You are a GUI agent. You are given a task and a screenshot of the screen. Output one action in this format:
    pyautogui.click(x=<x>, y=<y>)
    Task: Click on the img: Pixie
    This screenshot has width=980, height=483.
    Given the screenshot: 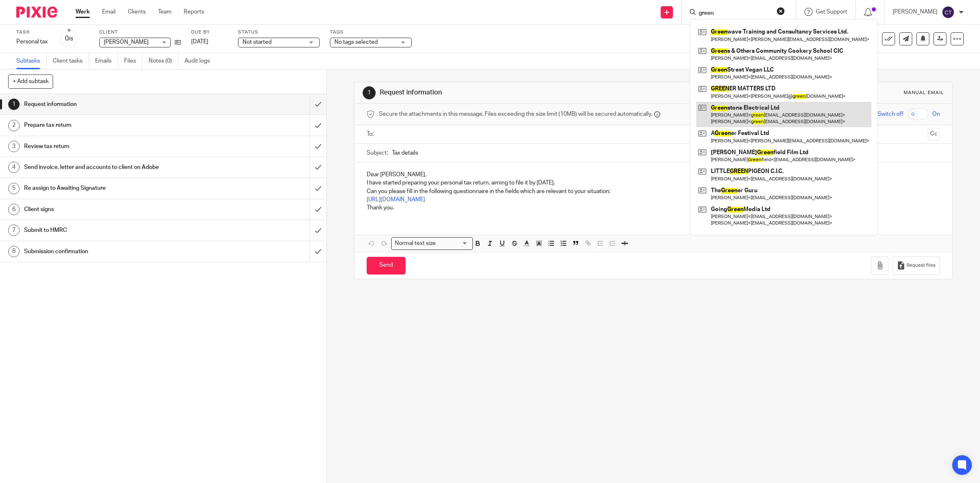 What is the action you would take?
    pyautogui.click(x=37, y=12)
    